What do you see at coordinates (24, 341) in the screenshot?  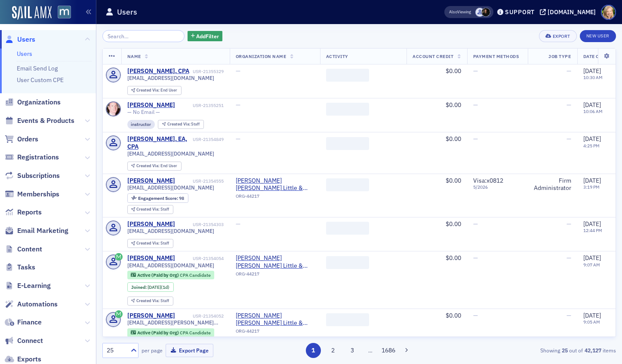 I see `a: Connect` at bounding box center [24, 341].